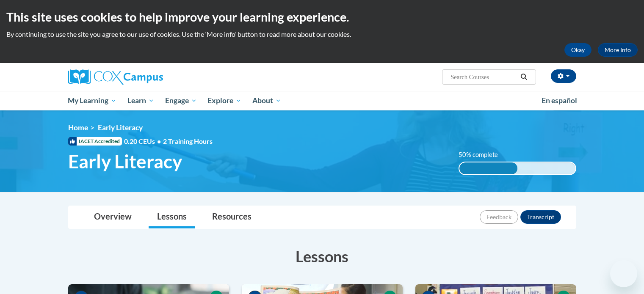 Image resolution: width=644 pixels, height=294 pixels. What do you see at coordinates (618, 50) in the screenshot?
I see `a: More Info` at bounding box center [618, 50].